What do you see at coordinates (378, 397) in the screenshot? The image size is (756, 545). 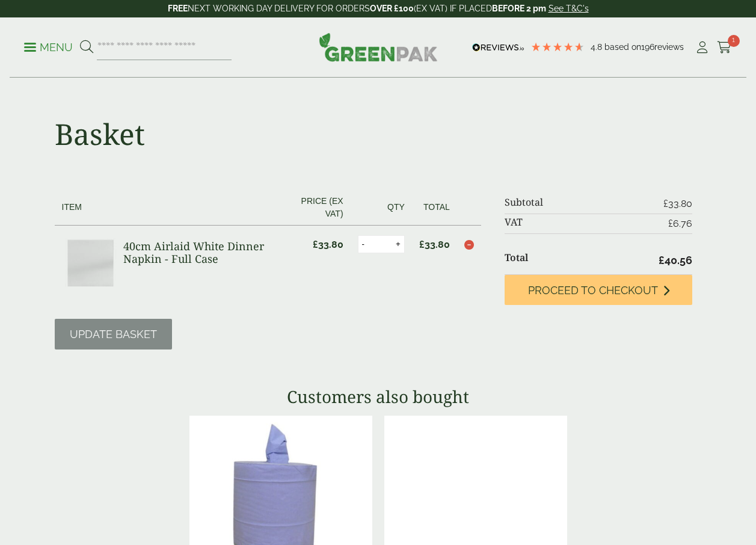 I see `h3: Customers also bought` at bounding box center [378, 397].